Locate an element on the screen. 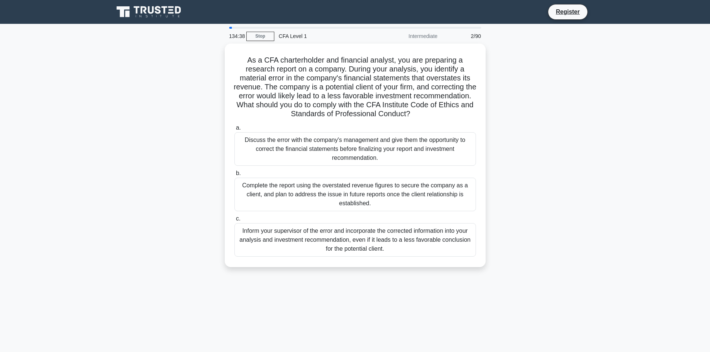  a: Register is located at coordinates (567, 12).